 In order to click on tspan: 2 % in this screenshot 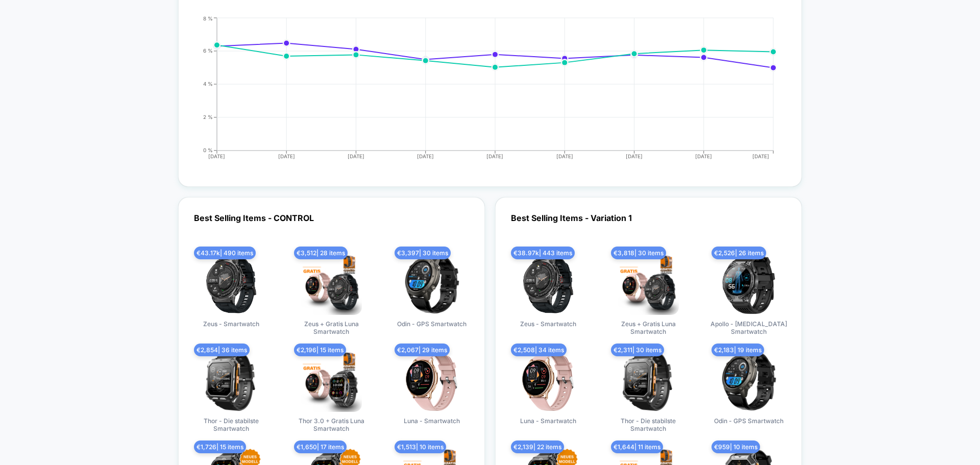, I will do `click(208, 117)`.